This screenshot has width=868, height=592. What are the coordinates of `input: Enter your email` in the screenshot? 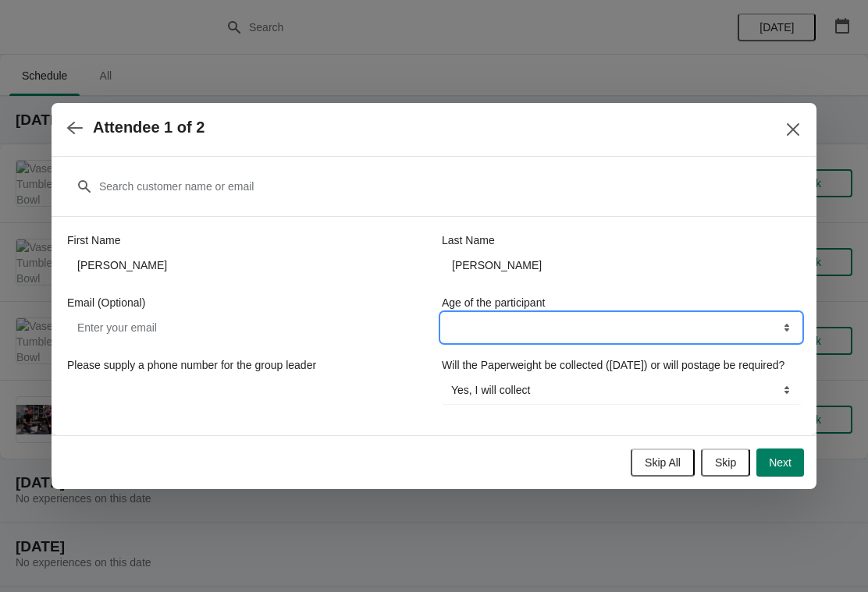 It's located at (246, 328).